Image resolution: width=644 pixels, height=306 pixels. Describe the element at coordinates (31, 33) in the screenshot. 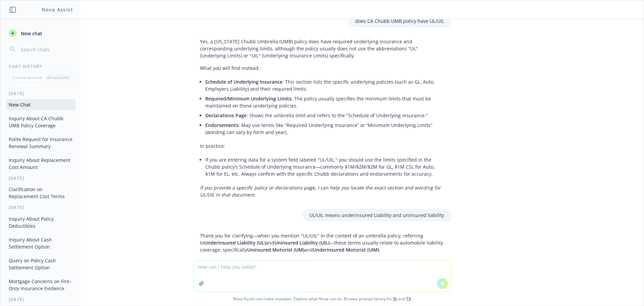

I see `span: New chat` at that location.